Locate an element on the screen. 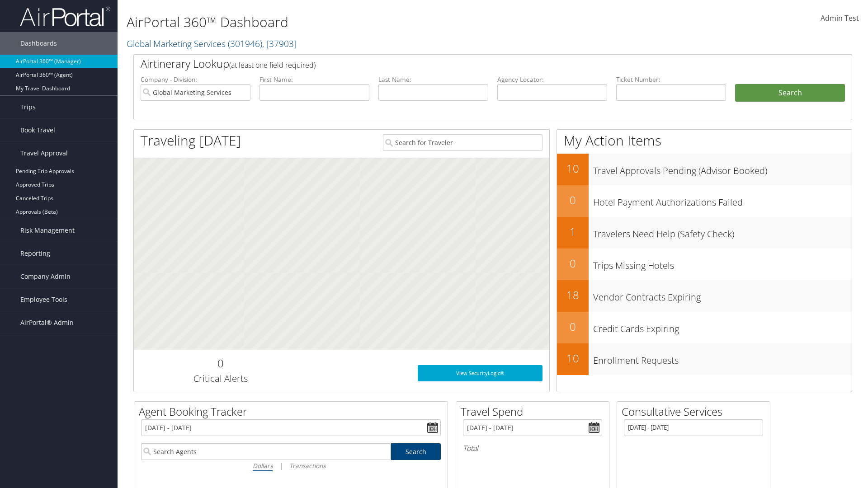 Image resolution: width=868 pixels, height=488 pixels. span: Trips is located at coordinates (28, 107).